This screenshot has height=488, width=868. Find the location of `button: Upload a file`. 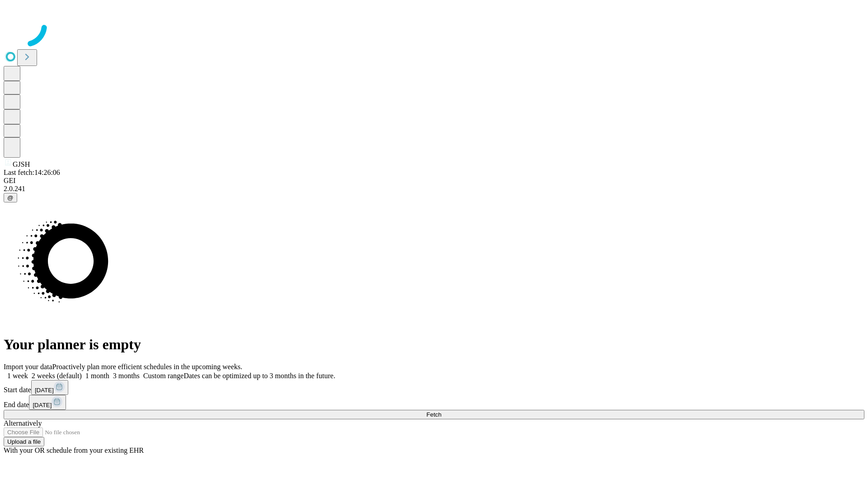

button: Upload a file is located at coordinates (24, 441).